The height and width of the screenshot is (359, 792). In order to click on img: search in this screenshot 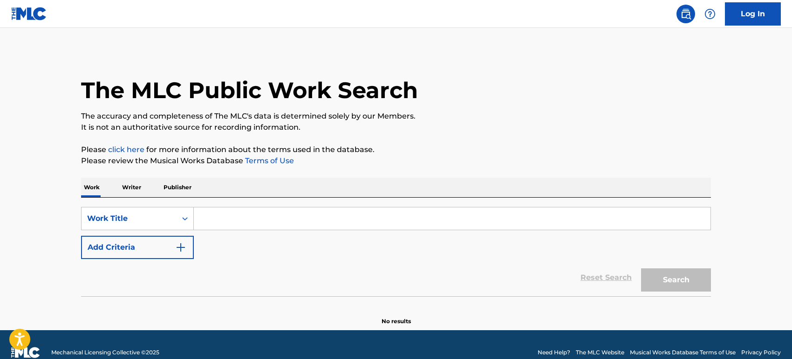, I will do `click(685, 14)`.